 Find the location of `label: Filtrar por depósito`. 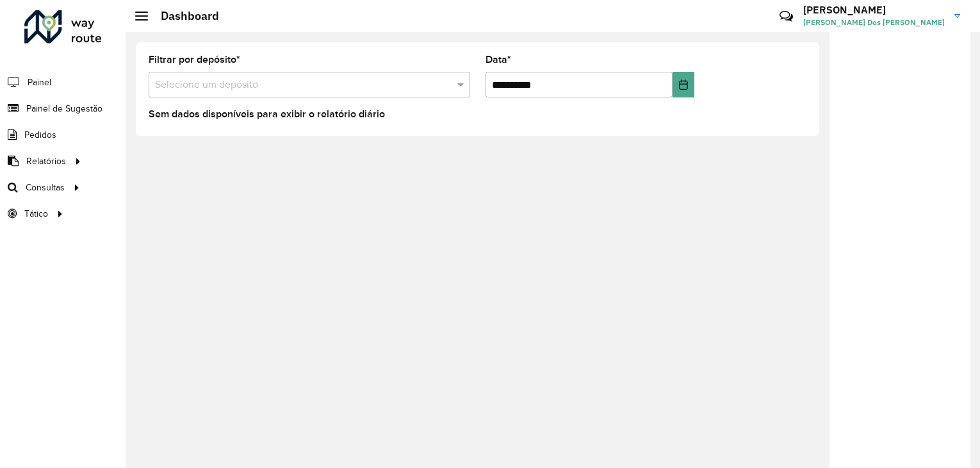

label: Filtrar por depósito is located at coordinates (194, 60).